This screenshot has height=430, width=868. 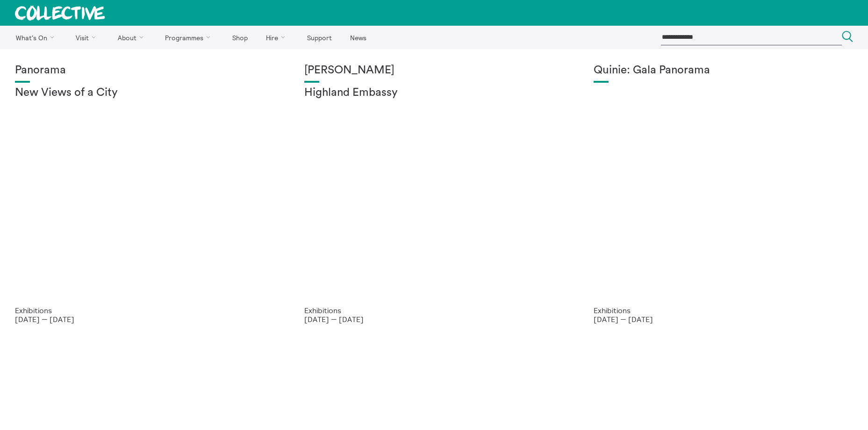 I want to click on h2: New Views of a City, so click(x=145, y=93).